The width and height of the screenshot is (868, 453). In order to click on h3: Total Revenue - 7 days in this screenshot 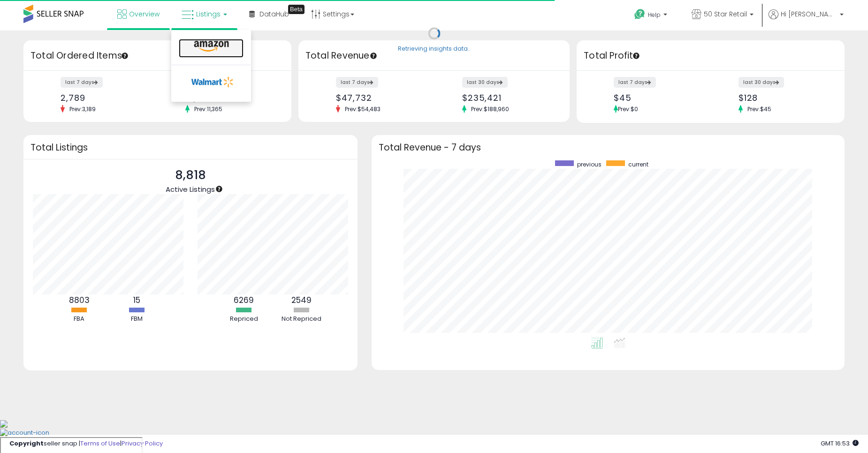, I will do `click(608, 147)`.